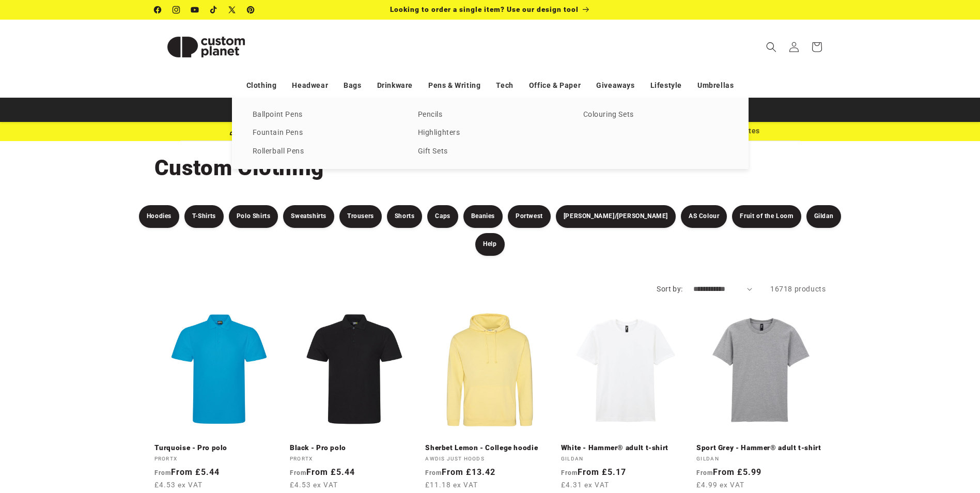  What do you see at coordinates (455, 85) in the screenshot?
I see `a: Pens & Writing` at bounding box center [455, 85].